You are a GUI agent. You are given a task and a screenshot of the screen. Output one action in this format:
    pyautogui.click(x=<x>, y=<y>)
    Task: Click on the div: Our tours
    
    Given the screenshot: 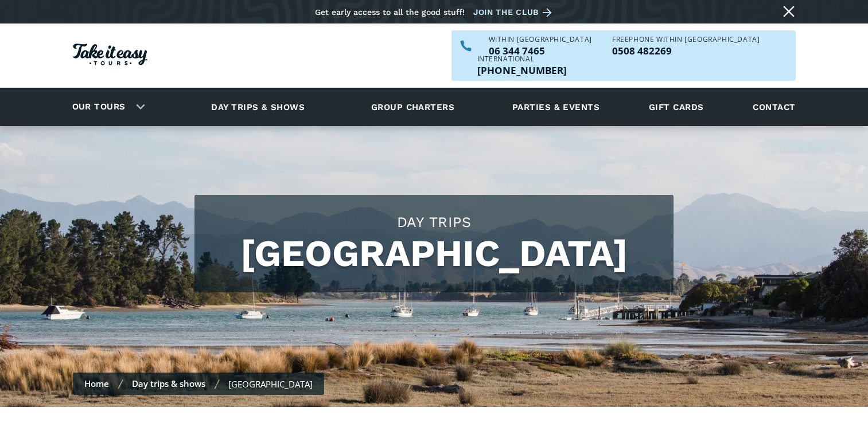 What is the action you would take?
    pyautogui.click(x=106, y=107)
    